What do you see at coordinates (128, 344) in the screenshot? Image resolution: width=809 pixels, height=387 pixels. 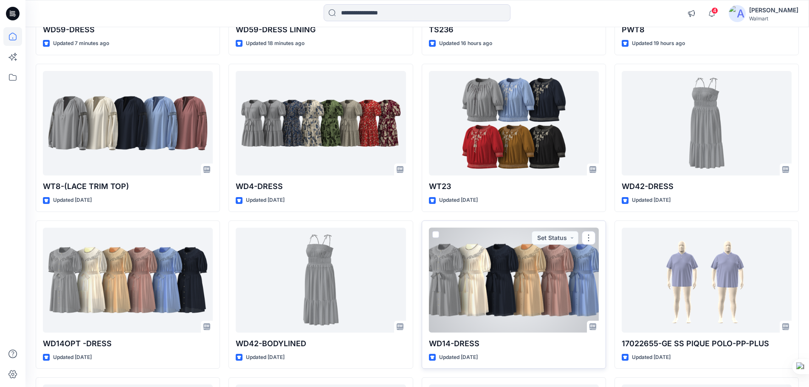 I see `p: WD14OPT -DRESS` at bounding box center [128, 344].